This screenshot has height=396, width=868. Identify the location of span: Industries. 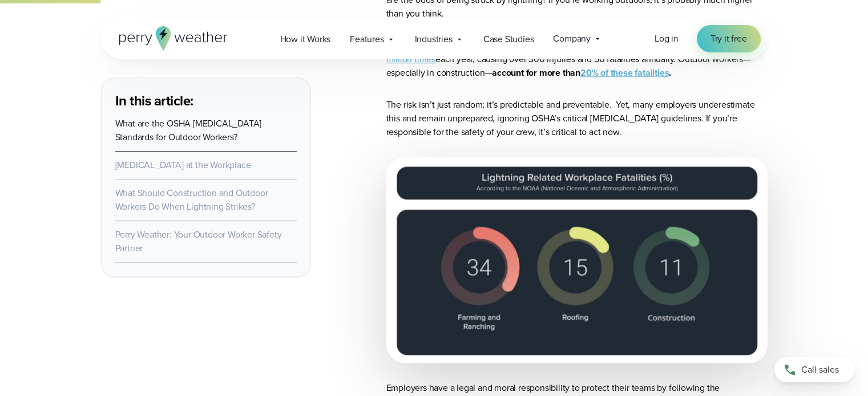
(434, 39).